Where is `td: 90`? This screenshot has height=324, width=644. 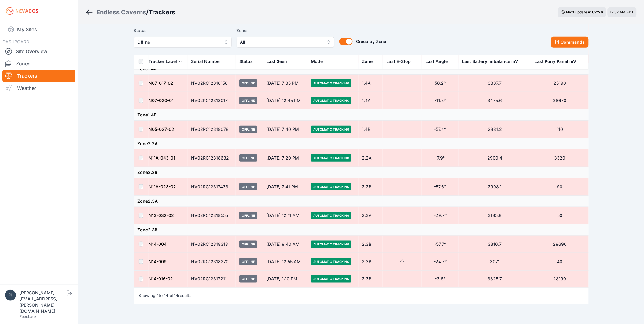 td: 90 is located at coordinates (559, 187).